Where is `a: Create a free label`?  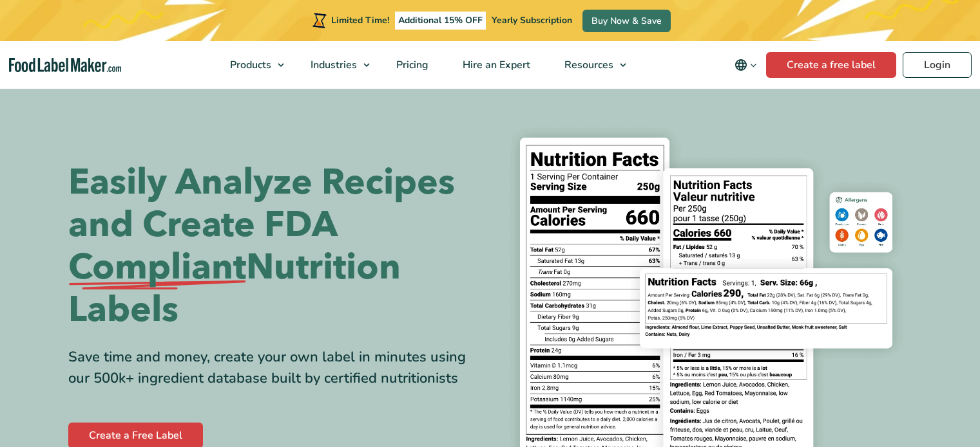
a: Create a free label is located at coordinates (831, 65).